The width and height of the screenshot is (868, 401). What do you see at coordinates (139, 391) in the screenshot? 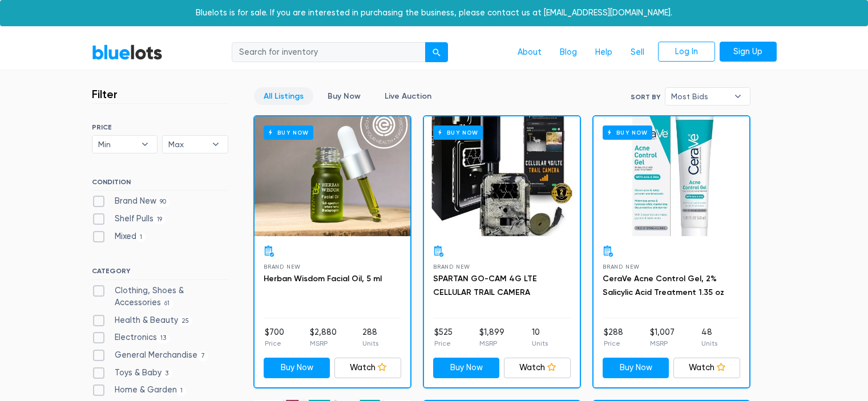
I see `label: Home & Garden` at bounding box center [139, 391].